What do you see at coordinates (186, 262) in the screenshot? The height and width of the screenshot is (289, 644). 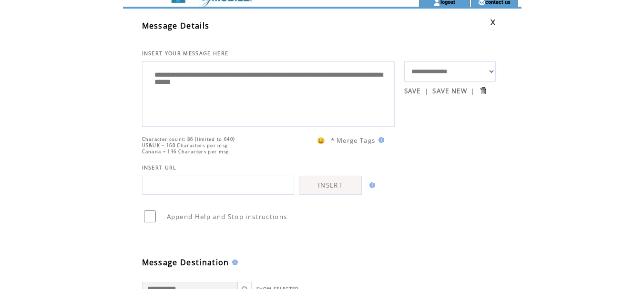 I see `span: Message Destination` at bounding box center [186, 262].